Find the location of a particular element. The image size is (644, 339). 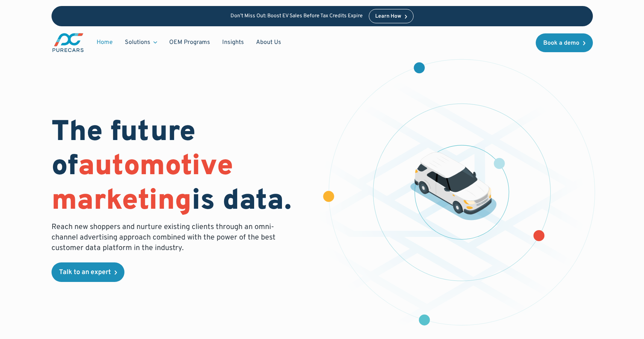

img: illustration of a vehicle is located at coordinates (453, 186).